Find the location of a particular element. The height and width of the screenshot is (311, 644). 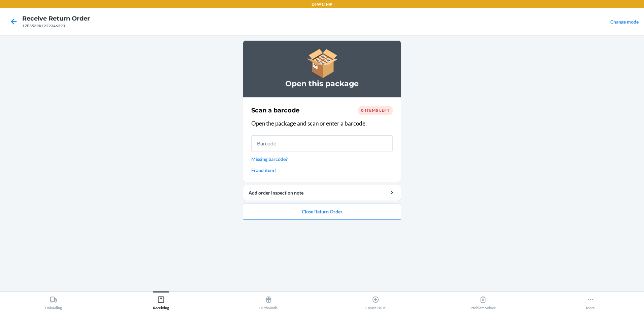

a: Fraud item? is located at coordinates (322, 170).